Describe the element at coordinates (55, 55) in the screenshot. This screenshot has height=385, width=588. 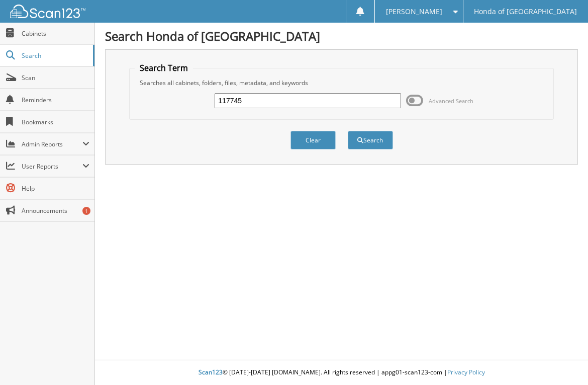
I see `span: Search` at that location.